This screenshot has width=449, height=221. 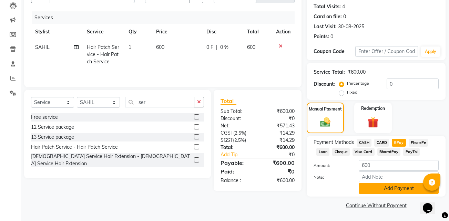 What do you see at coordinates (381, 143) in the screenshot?
I see `span: CARD` at bounding box center [381, 143].